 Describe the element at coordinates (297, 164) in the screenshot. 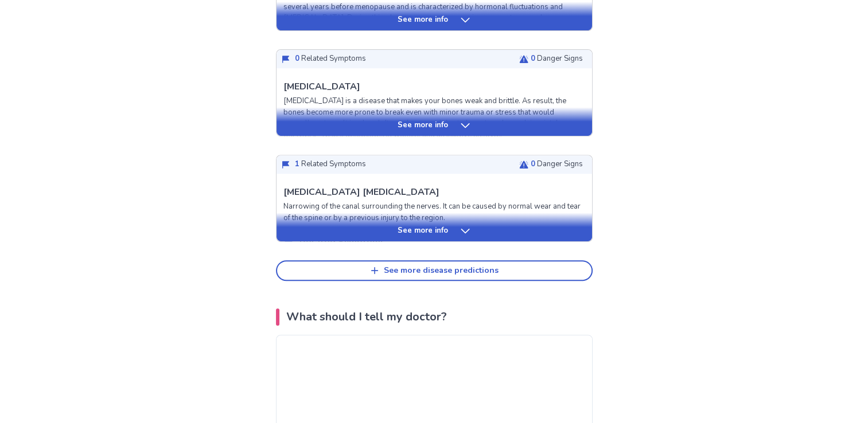

I see `span: 1` at that location.